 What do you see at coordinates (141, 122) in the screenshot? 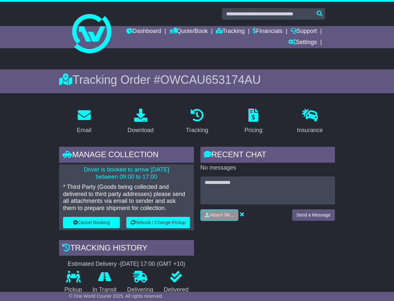
I see `a: Download` at bounding box center [141, 122].